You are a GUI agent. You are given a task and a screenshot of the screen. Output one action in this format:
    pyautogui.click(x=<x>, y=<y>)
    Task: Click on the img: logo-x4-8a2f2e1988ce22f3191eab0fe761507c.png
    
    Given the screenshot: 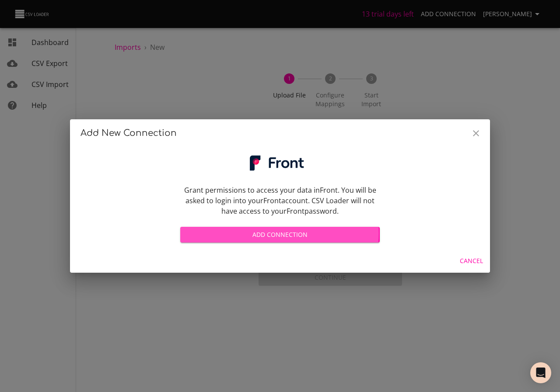 What is the action you would take?
    pyautogui.click(x=280, y=162)
    